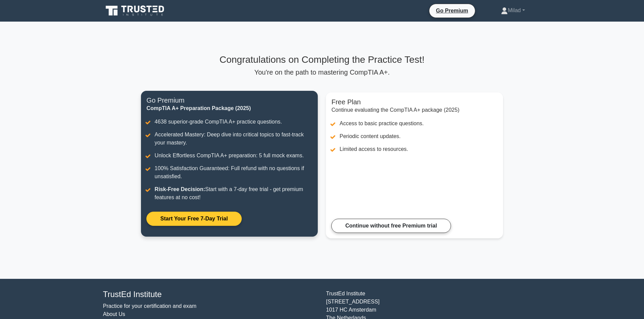 The width and height of the screenshot is (644, 319). What do you see at coordinates (150, 306) in the screenshot?
I see `a: Practice for your certification and exam` at bounding box center [150, 306].